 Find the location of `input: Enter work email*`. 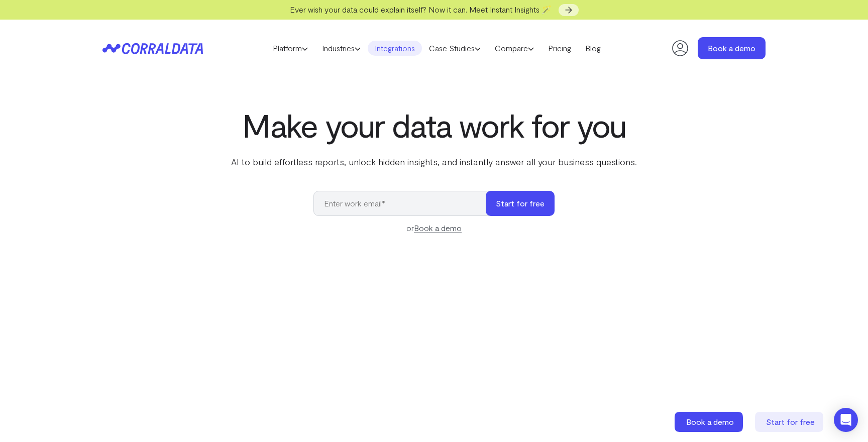

input: Enter work email* is located at coordinates (404, 203).